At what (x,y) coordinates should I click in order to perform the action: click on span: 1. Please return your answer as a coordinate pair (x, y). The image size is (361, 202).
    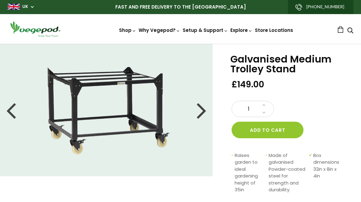
    Looking at the image, I should click on (248, 109).